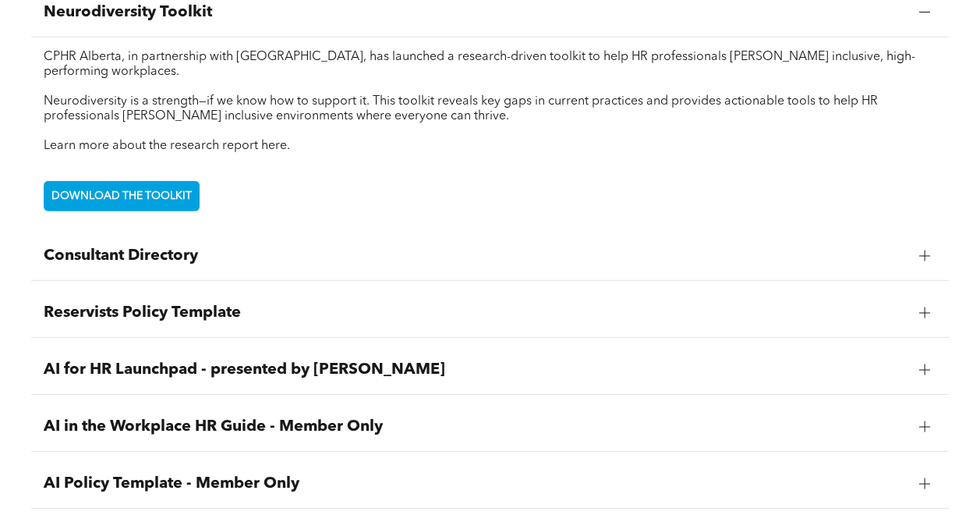 This screenshot has width=980, height=526. I want to click on span: Consultant Directory, so click(475, 256).